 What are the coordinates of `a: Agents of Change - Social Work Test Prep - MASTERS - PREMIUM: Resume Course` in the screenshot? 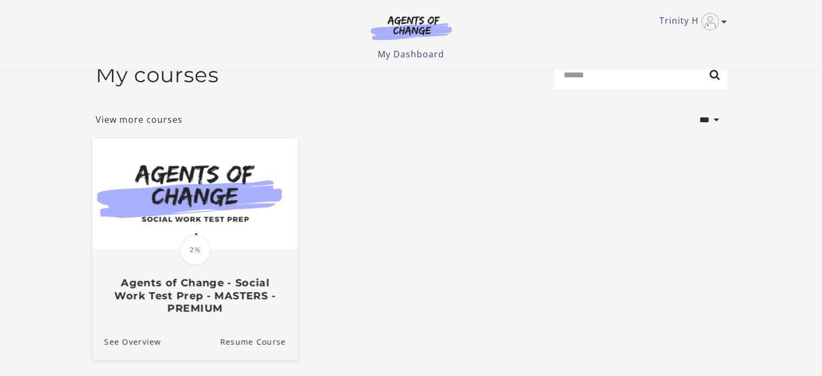 It's located at (259, 341).